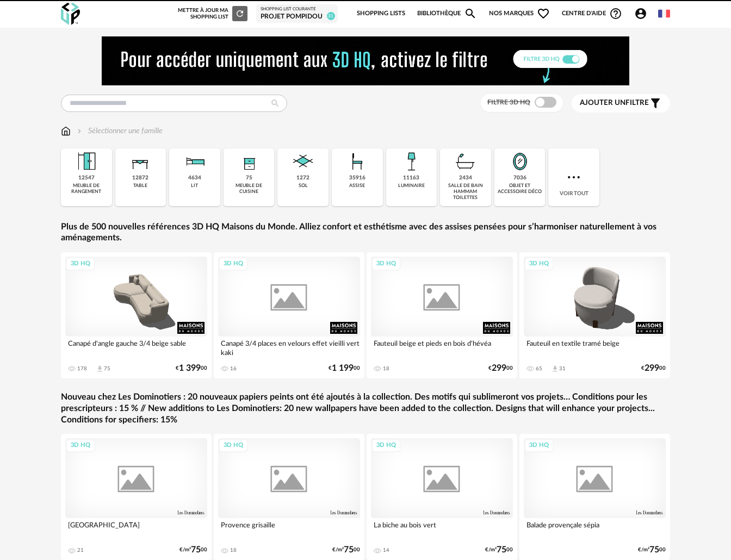  Describe the element at coordinates (249, 161) in the screenshot. I see `img: Rangement.png` at that location.